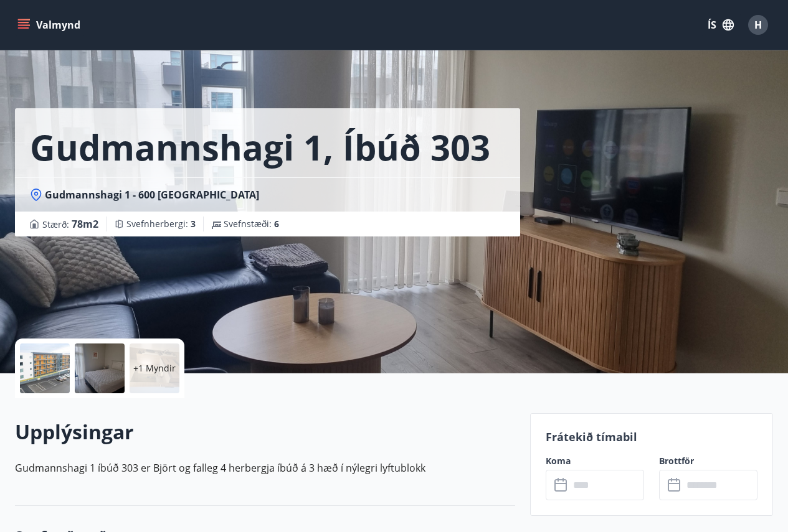  I want to click on span: H, so click(758, 25).